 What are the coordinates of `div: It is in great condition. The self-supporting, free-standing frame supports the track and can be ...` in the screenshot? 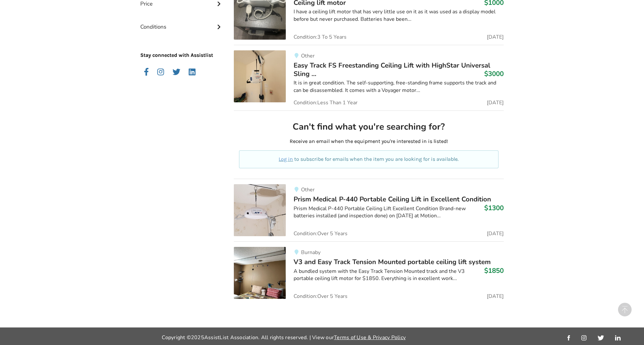 It's located at (399, 87).